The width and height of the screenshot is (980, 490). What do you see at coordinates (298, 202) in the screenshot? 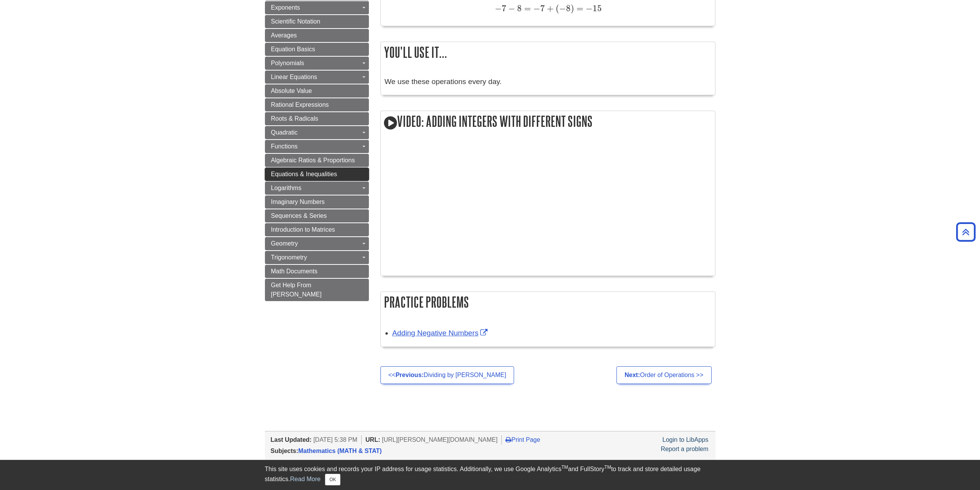
I see `span: Imaginary Numbers` at bounding box center [298, 202].